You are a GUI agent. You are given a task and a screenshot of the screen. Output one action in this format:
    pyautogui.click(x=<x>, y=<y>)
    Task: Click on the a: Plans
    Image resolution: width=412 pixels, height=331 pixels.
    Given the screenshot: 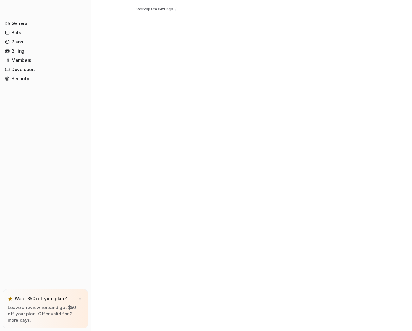 What is the action you would take?
    pyautogui.click(x=45, y=42)
    